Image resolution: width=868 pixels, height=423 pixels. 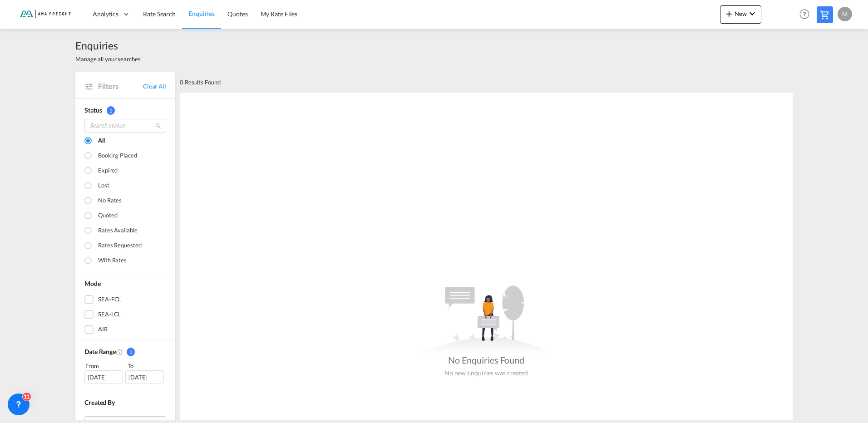 What do you see at coordinates (845, 14) in the screenshot?
I see `div: M` at bounding box center [845, 14].